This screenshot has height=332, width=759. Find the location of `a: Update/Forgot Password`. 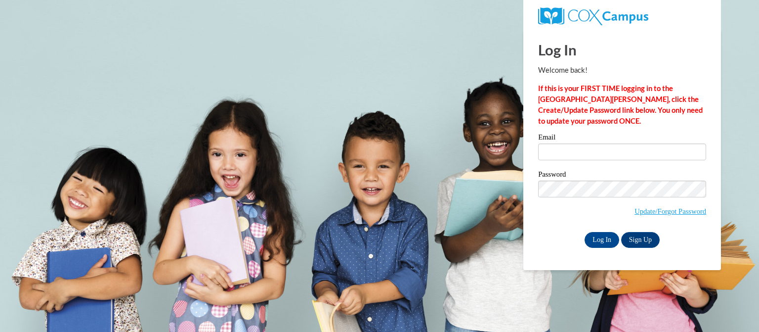

a: Update/Forgot Password is located at coordinates (670, 211).